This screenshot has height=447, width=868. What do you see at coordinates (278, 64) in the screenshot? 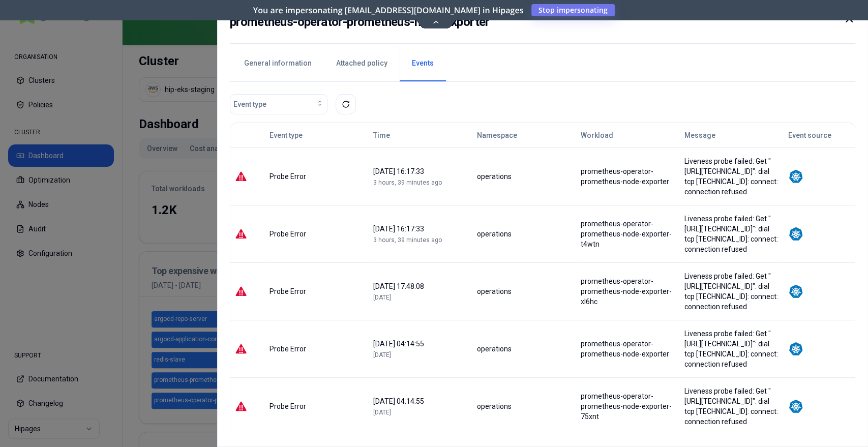
I see `button: General information` at bounding box center [278, 64].